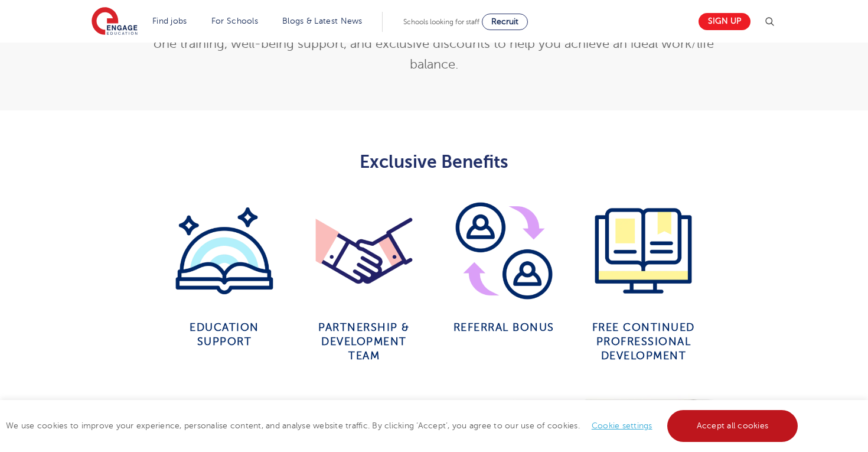  Describe the element at coordinates (505, 22) in the screenshot. I see `a: Recruit` at that location.